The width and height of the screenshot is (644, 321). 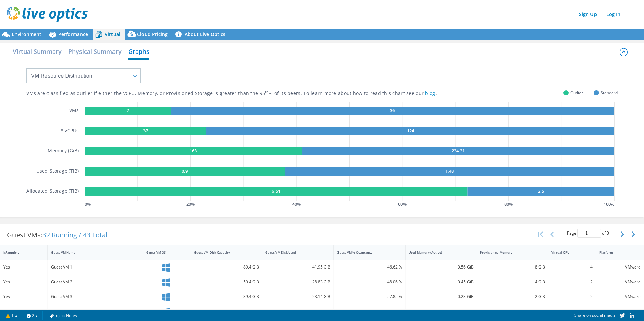 I want to click on text: 0.9, so click(x=185, y=171).